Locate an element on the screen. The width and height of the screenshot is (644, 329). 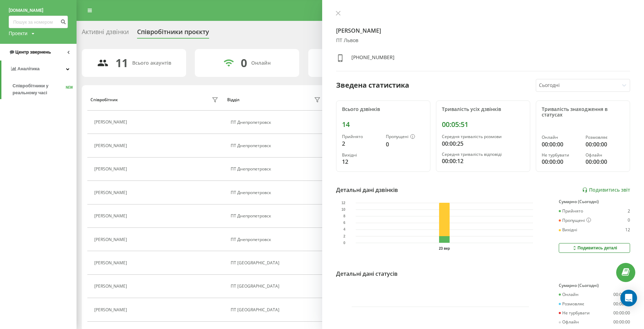
div: Детальні дані дзвінків is located at coordinates (367, 190).